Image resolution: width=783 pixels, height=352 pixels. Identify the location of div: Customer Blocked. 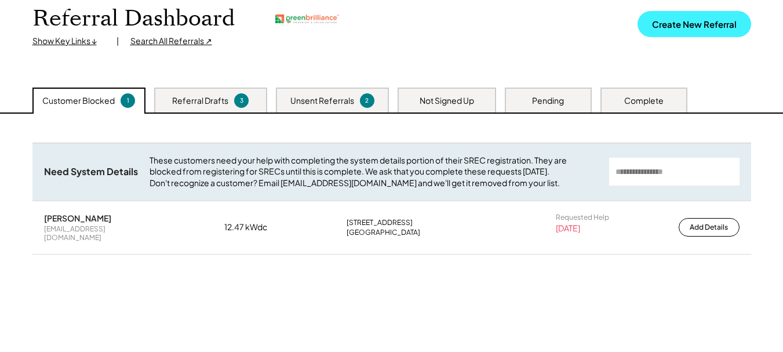
(78, 101).